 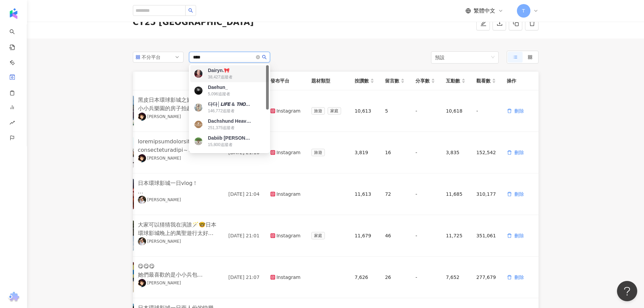 I want to click on div: loremipsumdolorsitame！ consecteturadipi～ elitseddo!!! eiusm《tem！incid》 utlaborEEtdolor😍 magnaaliQ..., so click(x=178, y=146).